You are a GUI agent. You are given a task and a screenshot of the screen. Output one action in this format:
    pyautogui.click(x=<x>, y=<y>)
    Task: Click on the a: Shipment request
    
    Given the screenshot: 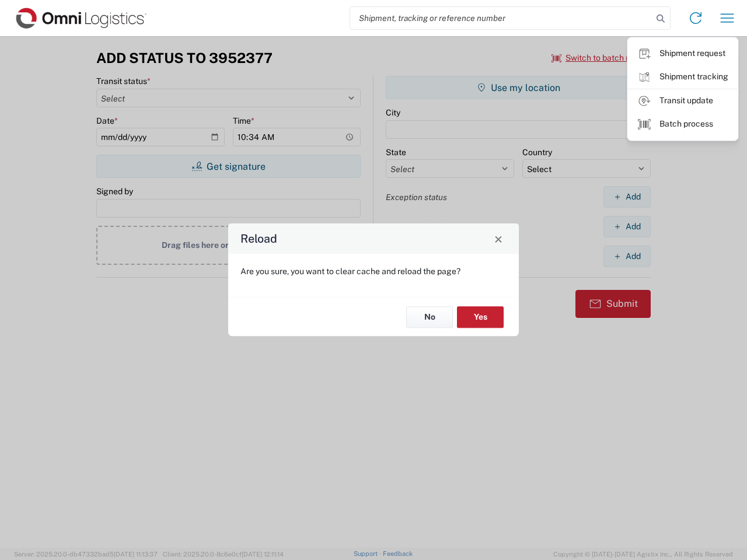 What is the action you would take?
    pyautogui.click(x=683, y=53)
    